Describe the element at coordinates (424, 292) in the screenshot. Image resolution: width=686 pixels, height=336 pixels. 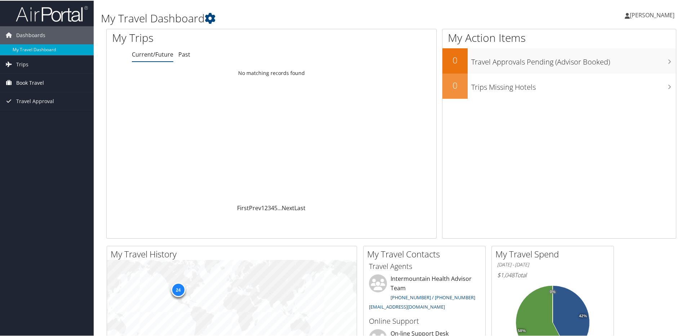
I see `li: Intermountain Health Advisor Team` at that location.